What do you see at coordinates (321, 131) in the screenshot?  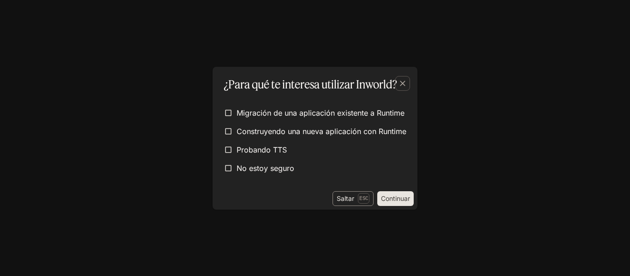 I see `font: Construyendo una nueva aplicación con Runtime` at bounding box center [321, 131].